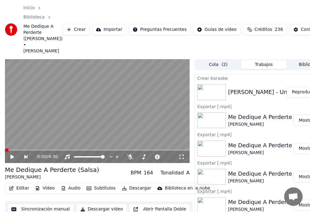 This screenshot has width=310, height=212. I want to click on button: Trabajos, so click(264, 64).